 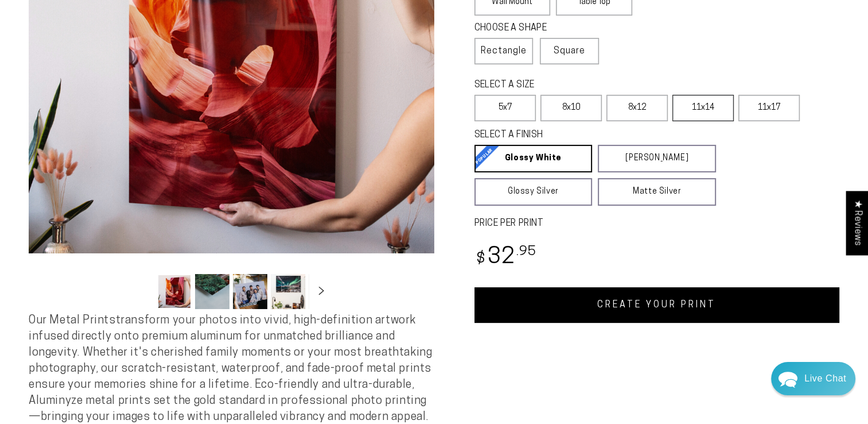 What do you see at coordinates (657, 223) in the screenshot?
I see `label: PRICE PER PRINT` at bounding box center [657, 223].